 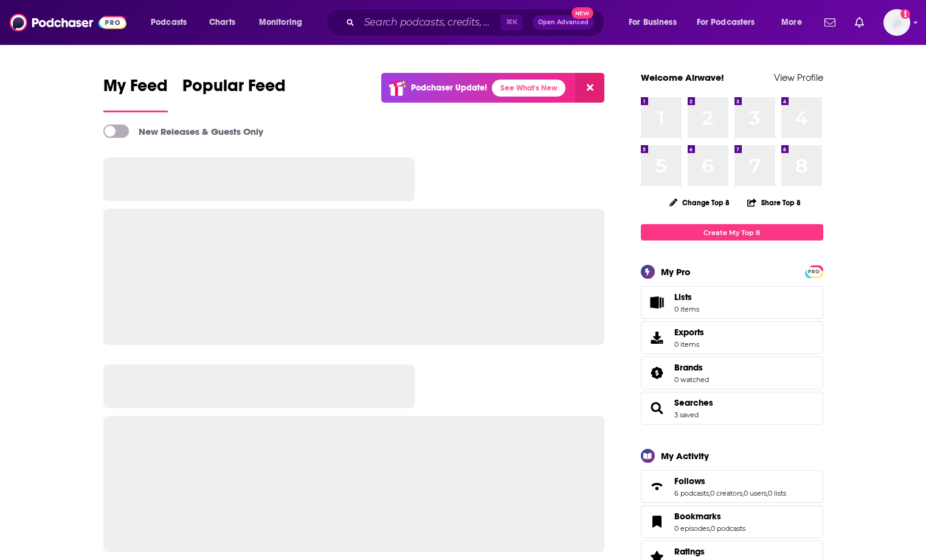 What do you see at coordinates (814, 271) in the screenshot?
I see `a: PRO` at bounding box center [814, 271].